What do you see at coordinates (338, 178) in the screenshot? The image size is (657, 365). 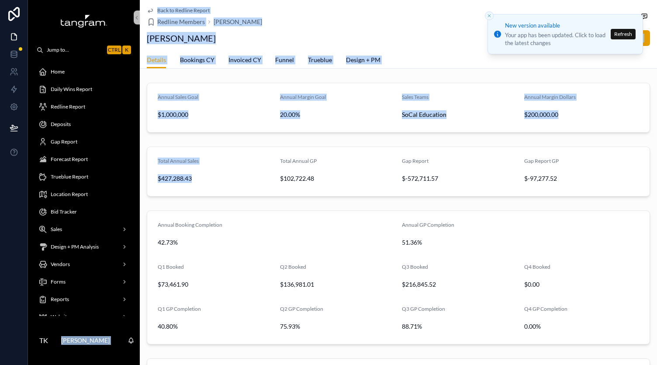 I see `span: $102,722.48` at bounding box center [338, 178].